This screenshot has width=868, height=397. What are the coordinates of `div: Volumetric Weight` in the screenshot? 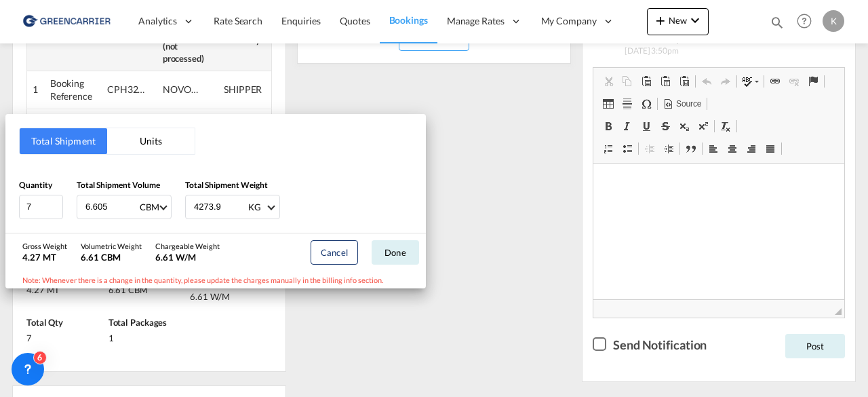 It's located at (111, 246).